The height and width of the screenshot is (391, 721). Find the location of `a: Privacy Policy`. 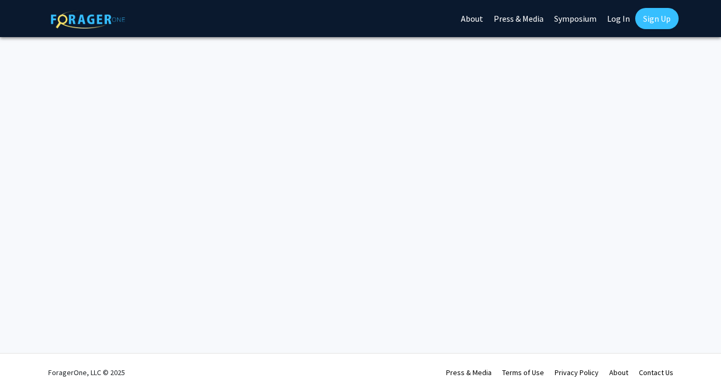

a: Privacy Policy is located at coordinates (576, 372).